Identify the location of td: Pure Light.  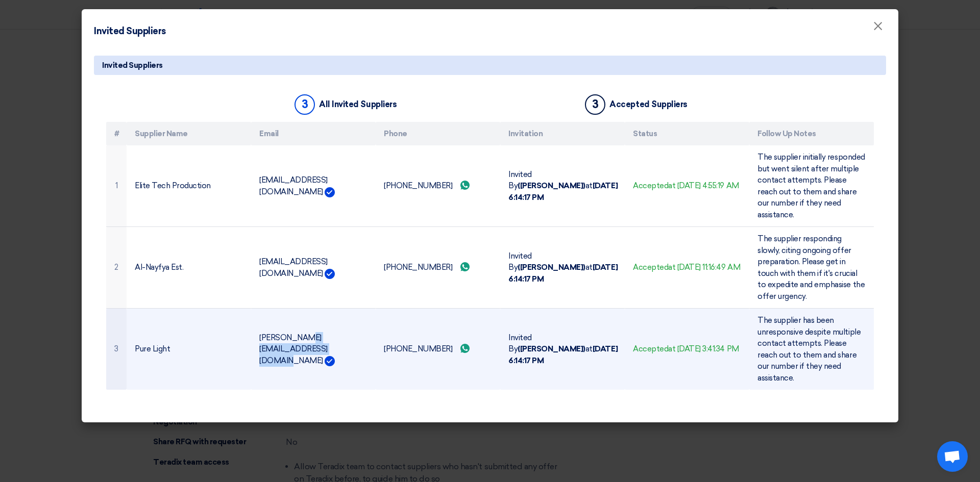
(189, 350).